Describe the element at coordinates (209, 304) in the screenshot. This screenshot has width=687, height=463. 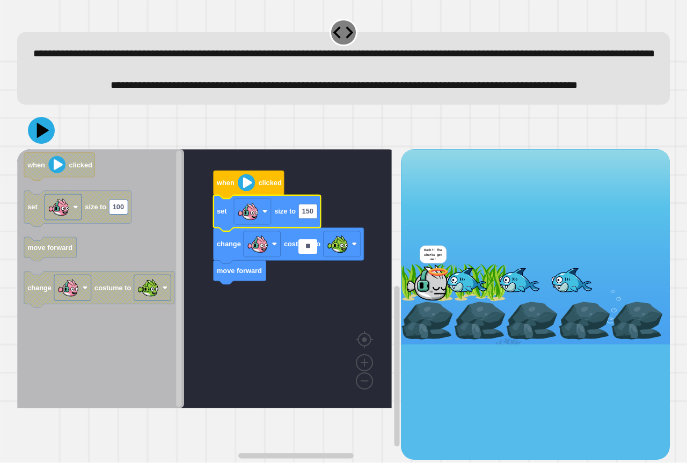
I see `div: Blockly Workspace` at that location.